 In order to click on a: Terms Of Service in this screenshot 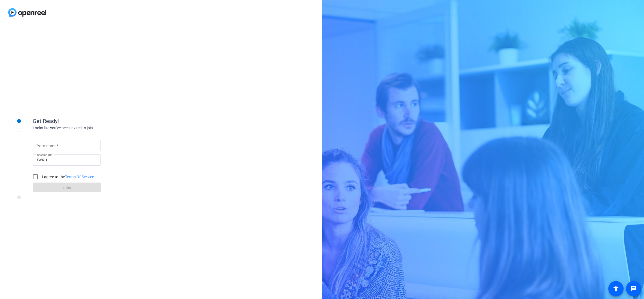, I will do `click(79, 177)`.